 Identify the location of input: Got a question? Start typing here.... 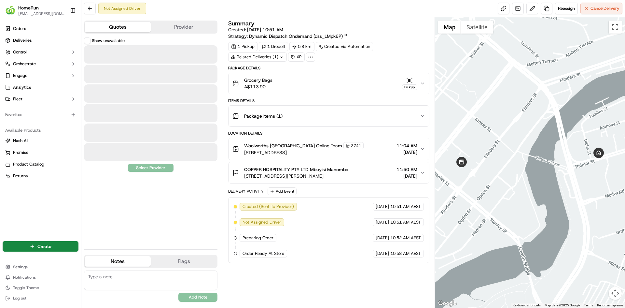
(67, 45).